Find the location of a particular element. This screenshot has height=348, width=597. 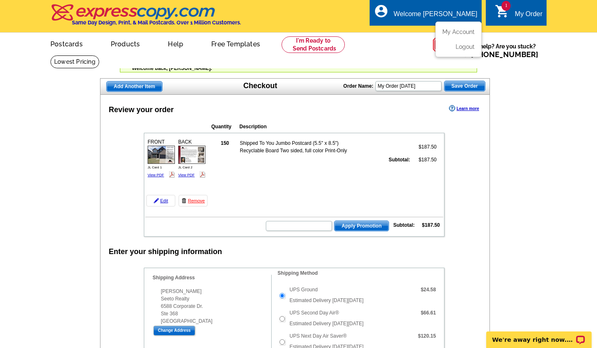

td: Shipped To You Jumbo Postcard (5.5" x 8.5") Recyclable Board Two sided, full color Print-Only is located at coordinates (299, 147).